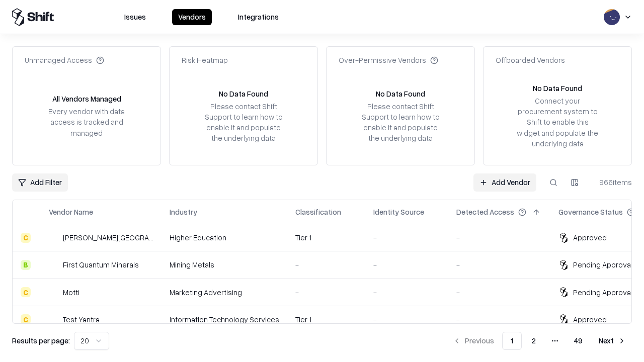 The image size is (644, 362). I want to click on div: Industry, so click(183, 212).